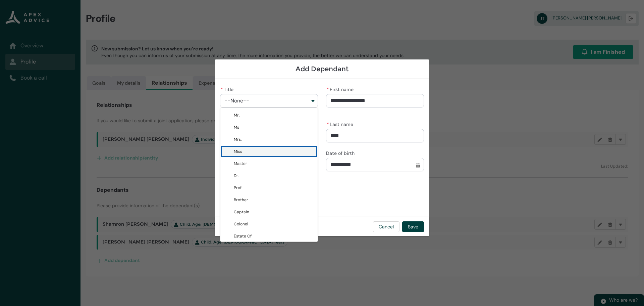 The height and width of the screenshot is (306, 644). I want to click on div: Title, so click(269, 175).